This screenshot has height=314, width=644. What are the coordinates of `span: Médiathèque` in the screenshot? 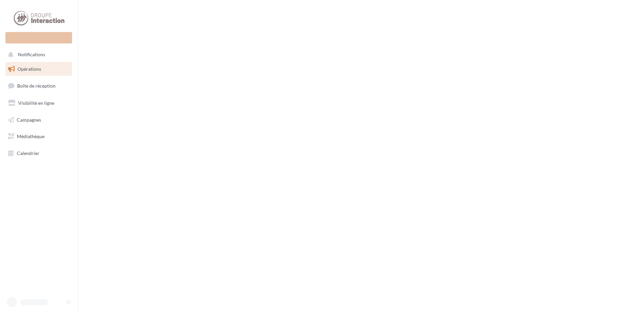 It's located at (31, 136).